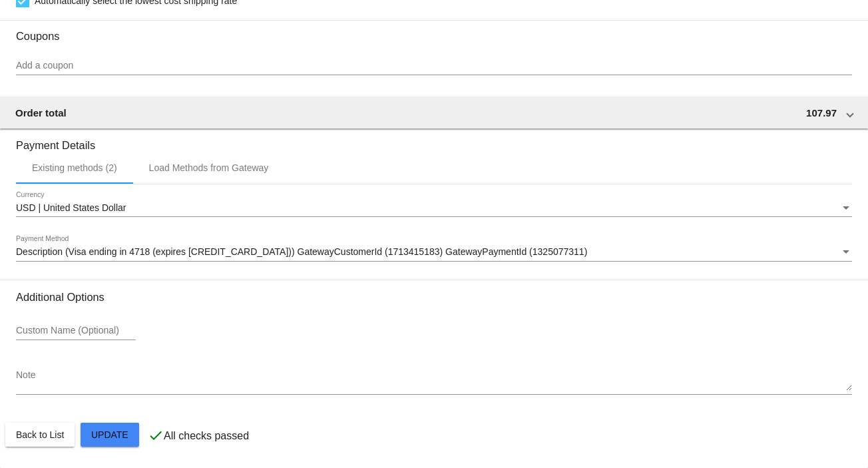 This screenshot has width=868, height=468. I want to click on button: Update, so click(110, 435).